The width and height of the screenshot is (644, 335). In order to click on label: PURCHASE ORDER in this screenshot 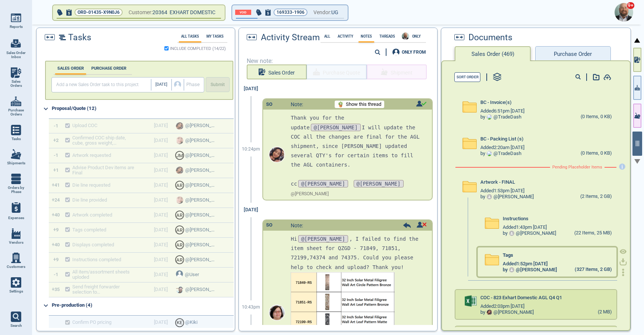, I will do `click(108, 69)`.